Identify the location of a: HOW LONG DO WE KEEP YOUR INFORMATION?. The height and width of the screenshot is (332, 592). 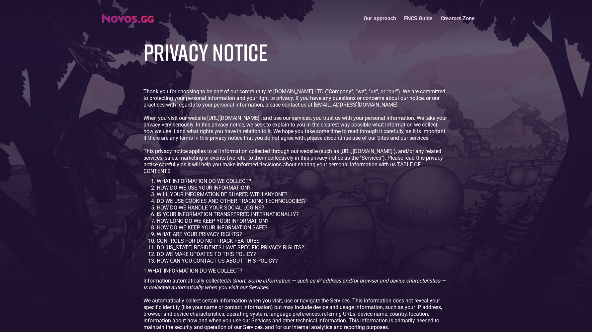
(213, 221).